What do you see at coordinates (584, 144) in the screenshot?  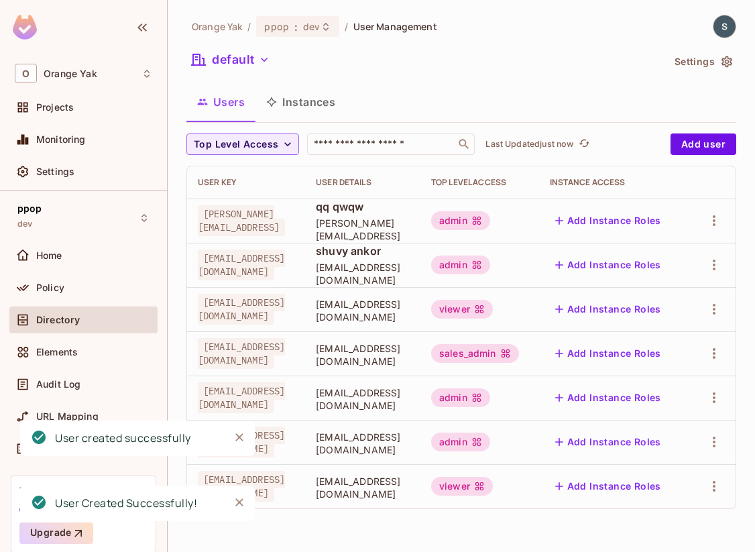 I see `span: refresh` at bounding box center [584, 144].